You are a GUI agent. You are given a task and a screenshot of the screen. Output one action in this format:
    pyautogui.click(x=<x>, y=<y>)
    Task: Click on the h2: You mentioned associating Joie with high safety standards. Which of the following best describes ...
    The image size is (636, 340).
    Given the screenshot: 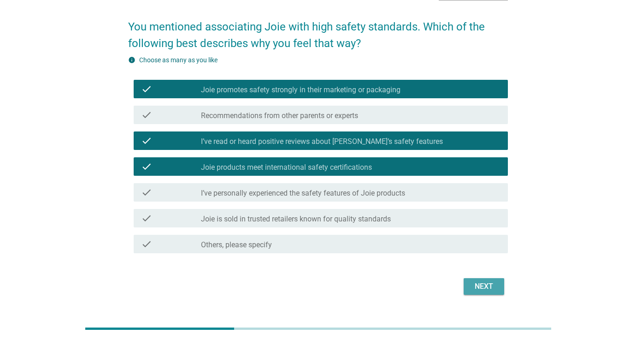 What is the action you would take?
    pyautogui.click(x=318, y=30)
    